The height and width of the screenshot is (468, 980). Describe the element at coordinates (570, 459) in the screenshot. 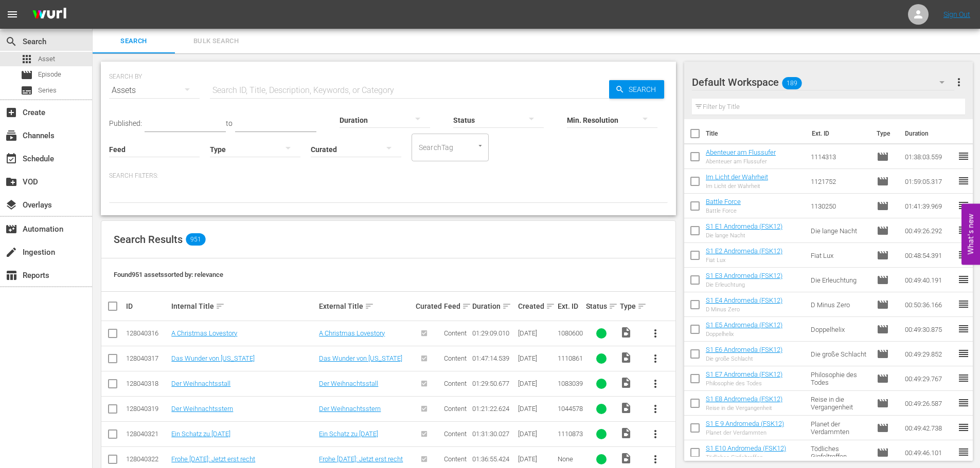

I see `div: None` at that location.